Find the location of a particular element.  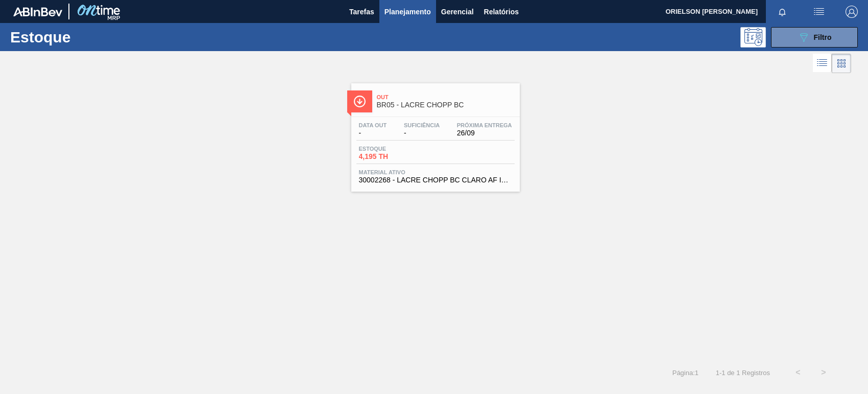

img: TNhmsLtSVTkK8tSr43FrP2fwEKptu5GPRR3wAAAABJRU5ErkJggg== is located at coordinates (38, 12).